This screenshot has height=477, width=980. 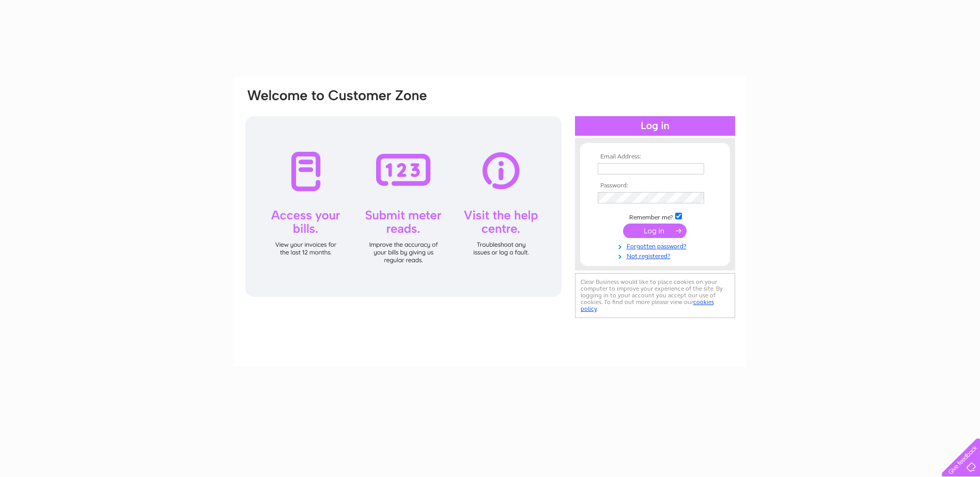 What do you see at coordinates (655, 295) in the screenshot?
I see `div: Clear Business would like to place cookies on your computer to improve your experience of the sit...` at bounding box center [655, 295].